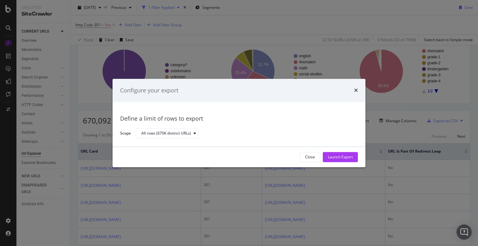  What do you see at coordinates (126, 134) in the screenshot?
I see `label: Scope` at bounding box center [126, 134].